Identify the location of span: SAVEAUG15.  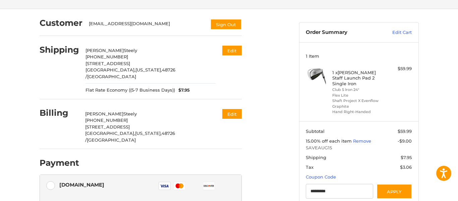
(358, 148).